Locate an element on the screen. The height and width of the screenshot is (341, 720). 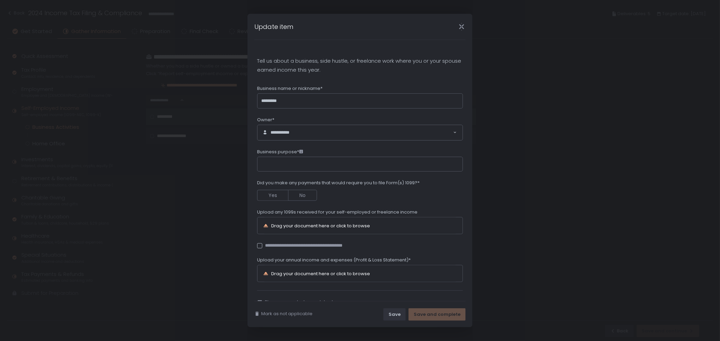
span: Business purpose* is located at coordinates (280, 152).